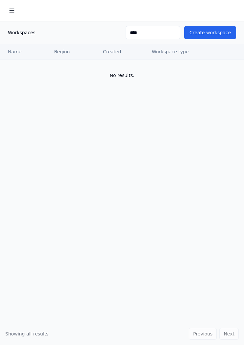 The width and height of the screenshot is (244, 345). I want to click on th: Workspace type, so click(171, 52).